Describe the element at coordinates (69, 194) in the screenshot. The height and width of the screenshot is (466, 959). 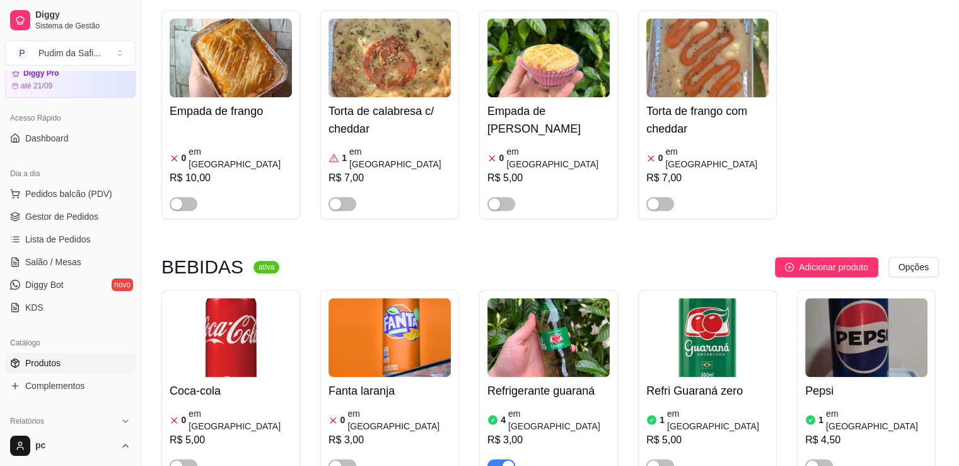
I see `span: Pedidos balcão (PDV)` at that location.